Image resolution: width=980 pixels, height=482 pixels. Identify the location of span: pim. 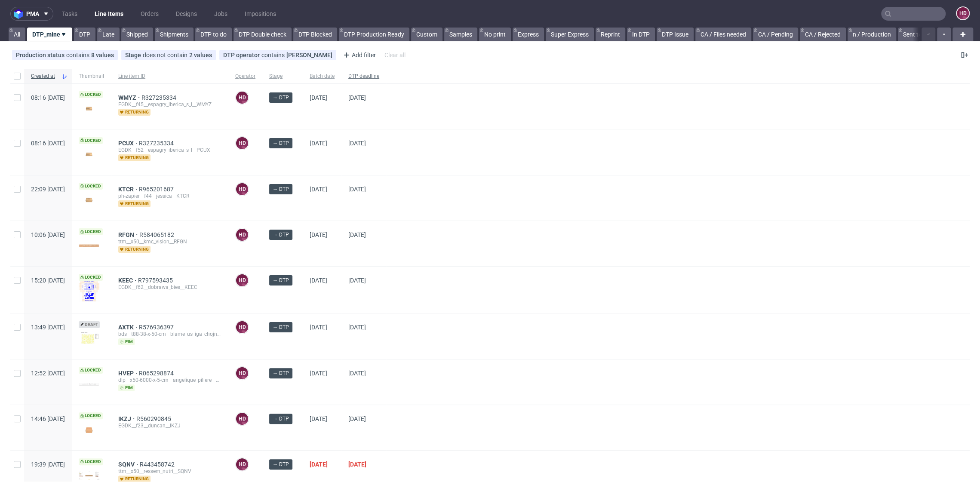
(126, 342).